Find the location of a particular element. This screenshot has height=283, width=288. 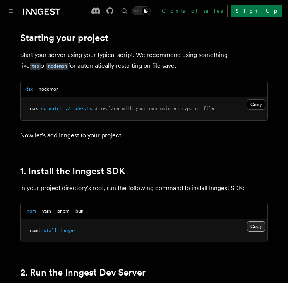

button: Find something... is located at coordinates (124, 11).